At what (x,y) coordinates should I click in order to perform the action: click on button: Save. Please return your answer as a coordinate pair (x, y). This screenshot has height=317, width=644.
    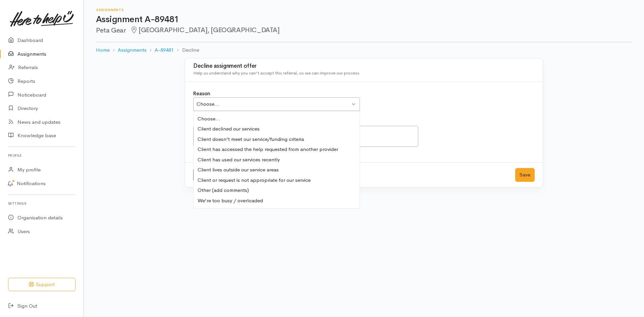
    Looking at the image, I should click on (525, 175).